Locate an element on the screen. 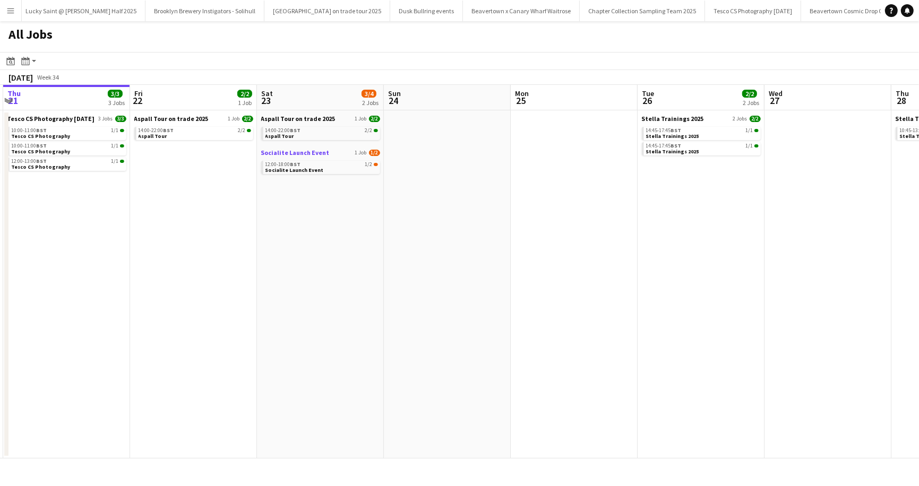 The image size is (919, 486). a: Socialite Launch Event1 Job1/2 is located at coordinates (321, 152).